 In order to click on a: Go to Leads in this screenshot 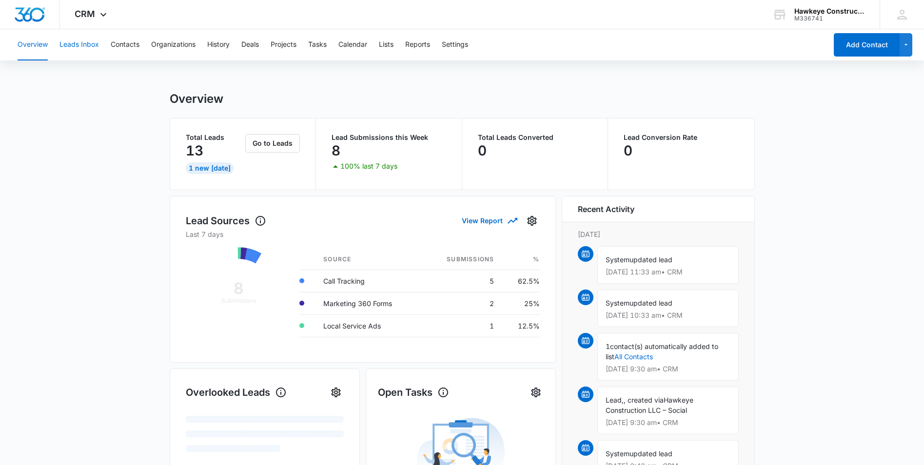, I will do `click(273, 143)`.